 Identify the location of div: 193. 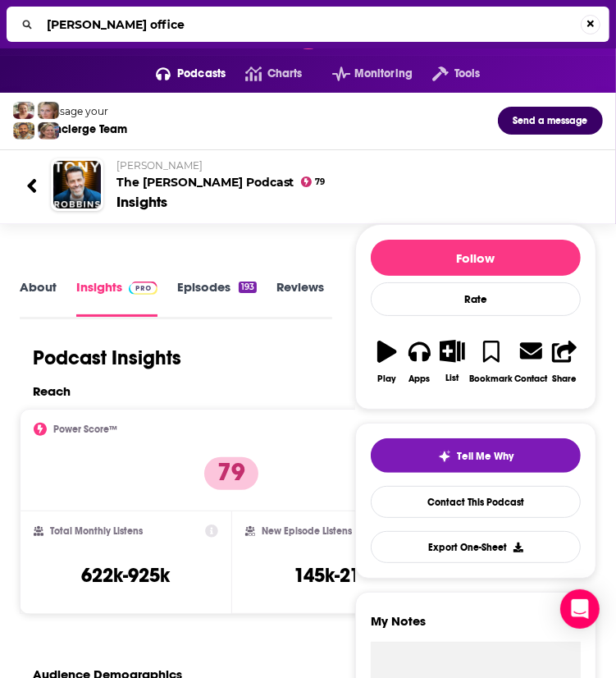
(248, 287).